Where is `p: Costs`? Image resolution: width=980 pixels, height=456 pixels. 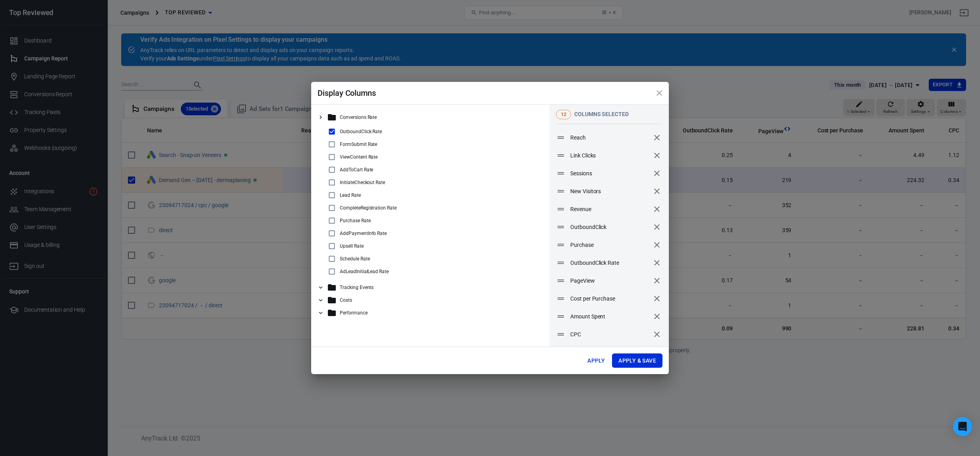
p: Costs is located at coordinates (346, 300).